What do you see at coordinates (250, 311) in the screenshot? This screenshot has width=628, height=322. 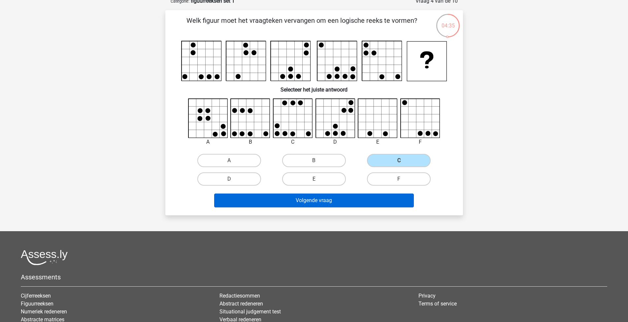 I see `a: Situational judgement test` at bounding box center [250, 311].